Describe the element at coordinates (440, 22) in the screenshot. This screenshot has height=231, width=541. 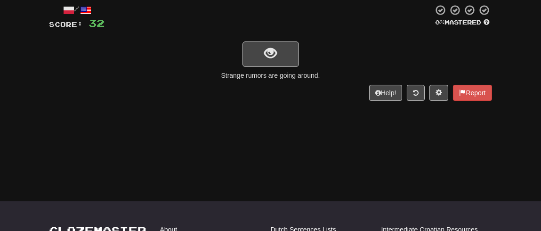
I see `span: 0 %` at that location.